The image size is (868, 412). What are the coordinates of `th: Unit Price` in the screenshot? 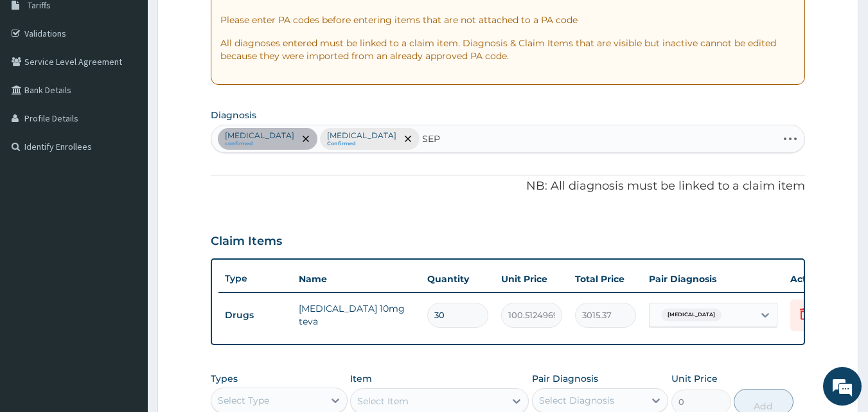 It's located at (531, 279).